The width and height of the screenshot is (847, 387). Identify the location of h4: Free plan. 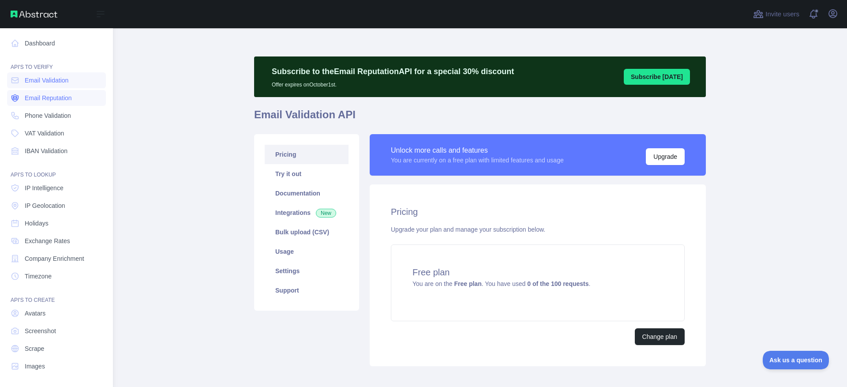
(537, 272).